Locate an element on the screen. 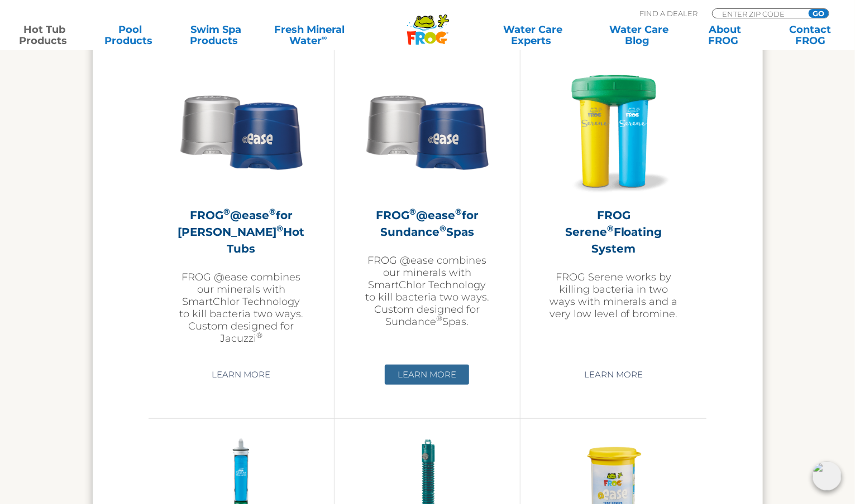 The height and width of the screenshot is (504, 855). input: Zip Code Form is located at coordinates (758, 13).